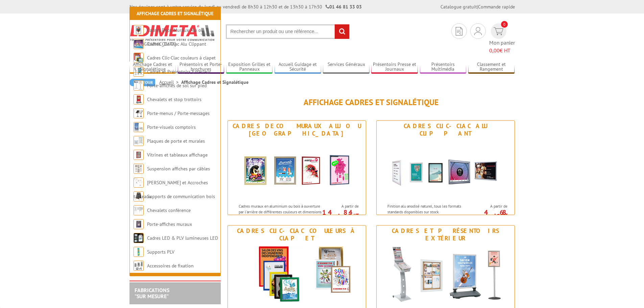  What do you see at coordinates (139, 224) in the screenshot?
I see `img: Porte-affiches muraux` at bounding box center [139, 224].